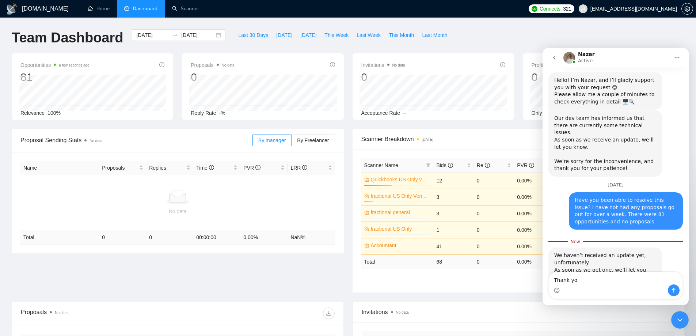 Image resolution: width=696 pixels, height=336 pixels. I want to click on span: Invitations, so click(518, 312).